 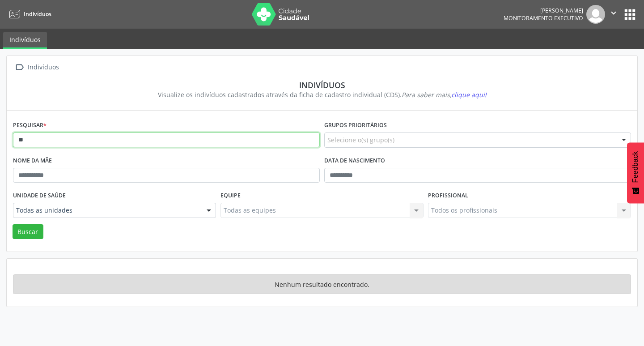 I want to click on label: Profissional, so click(x=448, y=196).